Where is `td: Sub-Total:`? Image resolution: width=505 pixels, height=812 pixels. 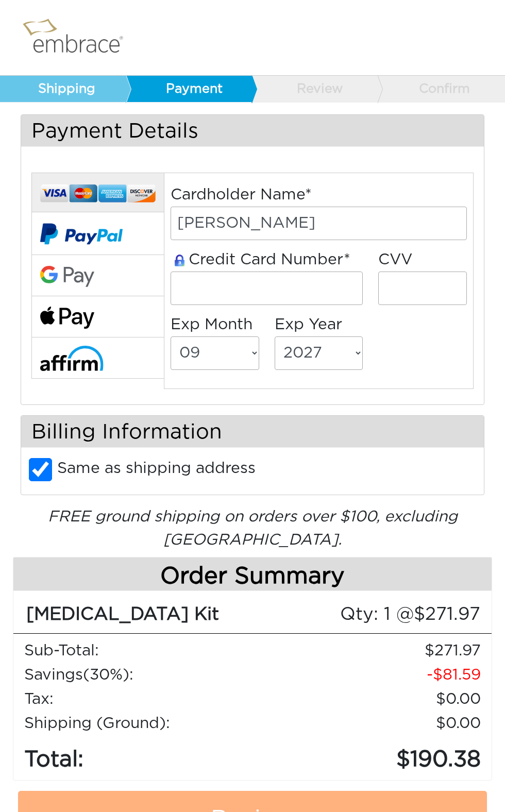
td: Sub-Total: is located at coordinates (149, 651).